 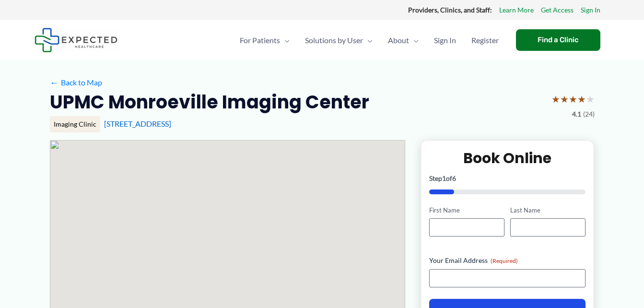 What do you see at coordinates (504, 260) in the screenshot?
I see `span: (Required)` at bounding box center [504, 260].